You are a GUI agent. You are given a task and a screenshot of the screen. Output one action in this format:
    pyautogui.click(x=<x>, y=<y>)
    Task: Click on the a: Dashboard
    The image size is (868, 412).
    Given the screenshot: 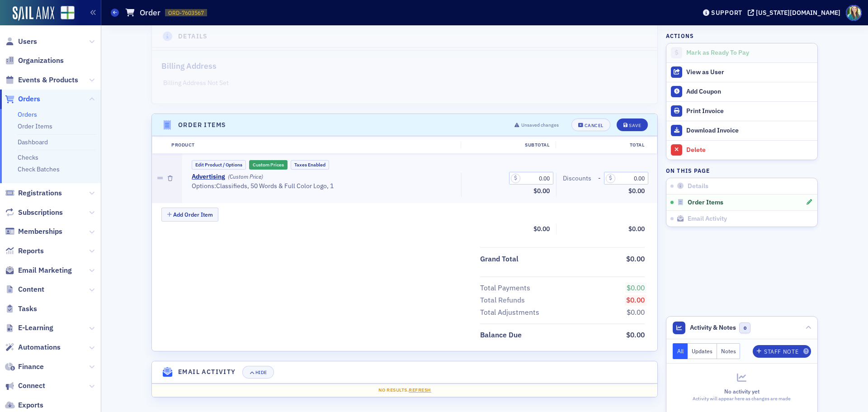 What is the action you would take?
    pyautogui.click(x=32, y=143)
    